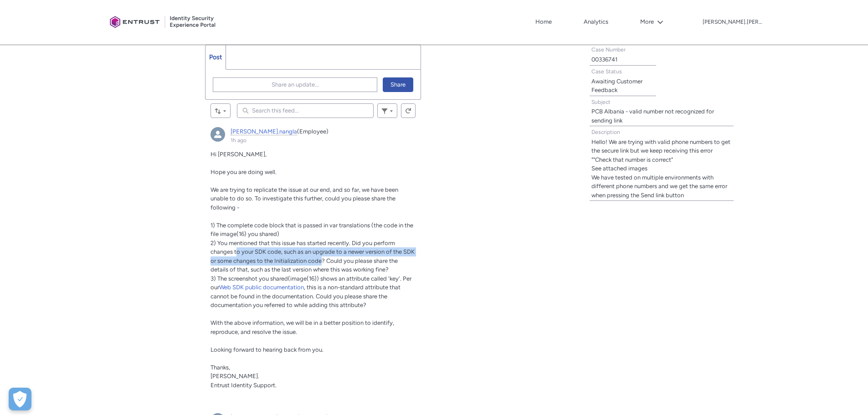 The width and height of the screenshot is (868, 415). I want to click on span: We are trying to replicate the issue at our end, and so far, we have been unable to do so. To inv..., so click(305, 199).